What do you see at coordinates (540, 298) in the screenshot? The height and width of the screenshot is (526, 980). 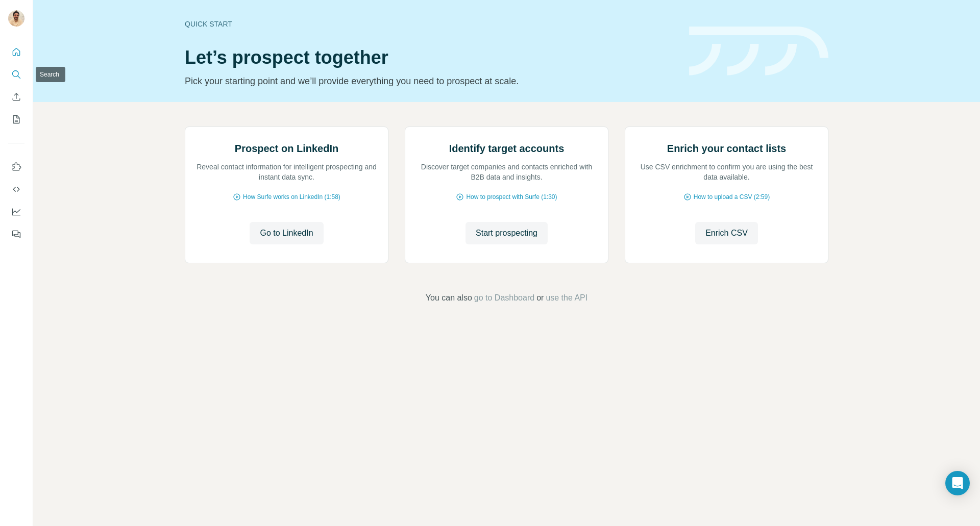 I see `span: or` at bounding box center [540, 298].